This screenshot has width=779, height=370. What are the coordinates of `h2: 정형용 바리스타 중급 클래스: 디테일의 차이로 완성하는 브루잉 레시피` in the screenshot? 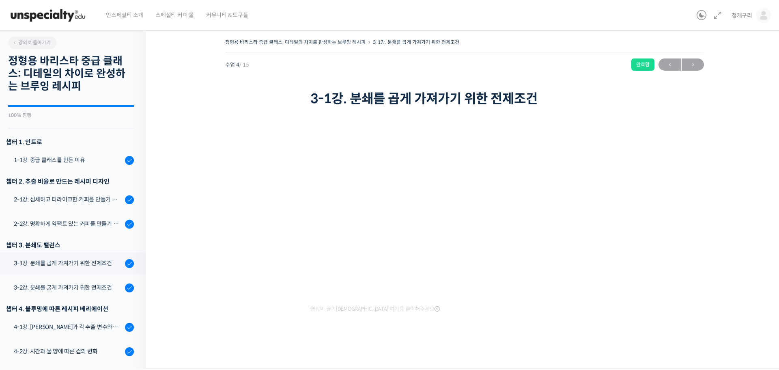 It's located at (71, 74).